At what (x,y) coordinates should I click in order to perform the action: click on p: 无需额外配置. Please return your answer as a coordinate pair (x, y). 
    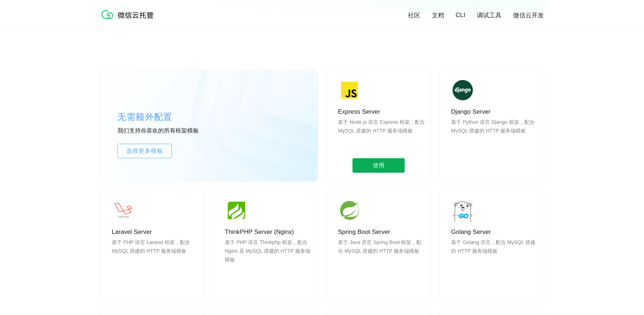
    Looking at the image, I should click on (172, 117).